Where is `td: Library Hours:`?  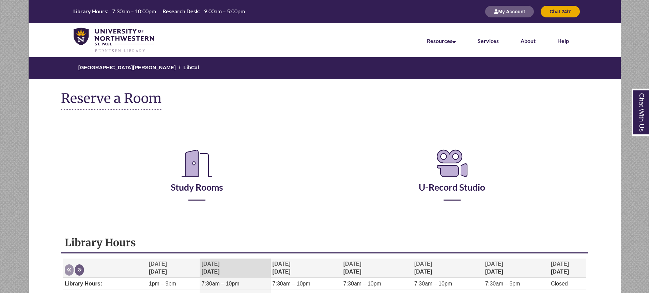
td: Library Hours: is located at coordinates (105, 284).